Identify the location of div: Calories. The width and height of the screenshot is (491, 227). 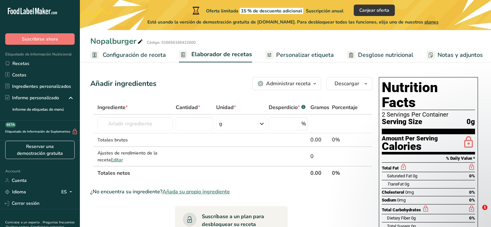
(410, 146).